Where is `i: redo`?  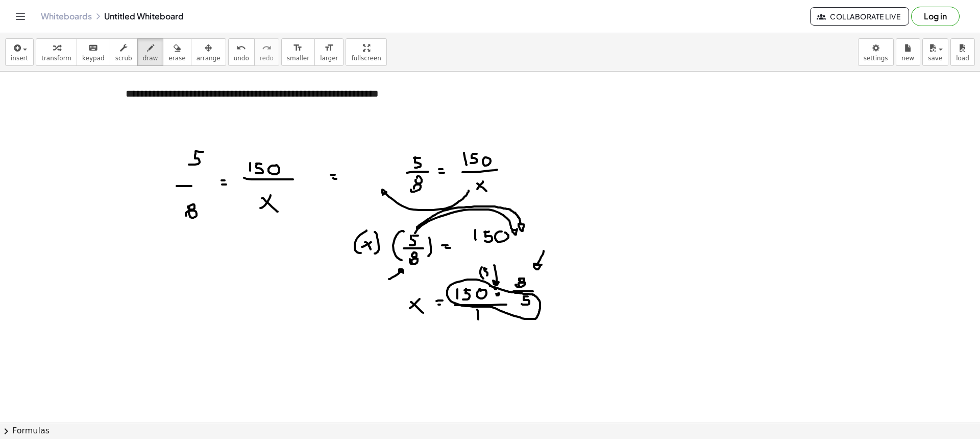 i: redo is located at coordinates (267, 48).